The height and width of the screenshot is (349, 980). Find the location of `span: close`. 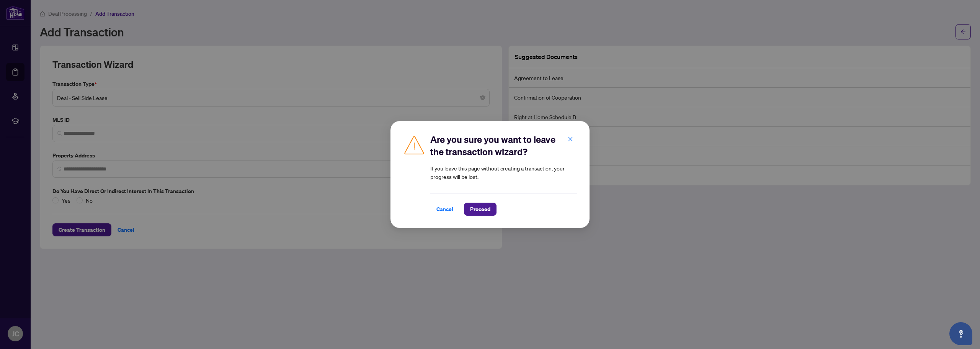

span: close is located at coordinates (570, 139).